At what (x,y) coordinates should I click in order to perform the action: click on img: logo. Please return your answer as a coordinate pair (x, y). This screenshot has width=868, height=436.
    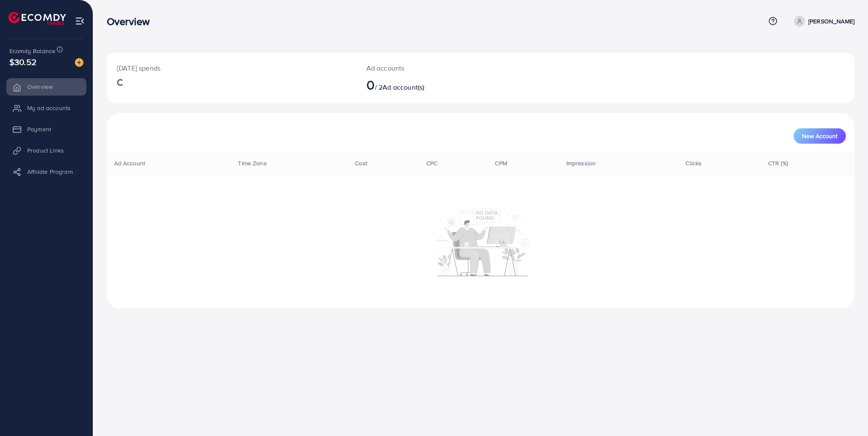
    Looking at the image, I should click on (37, 18).